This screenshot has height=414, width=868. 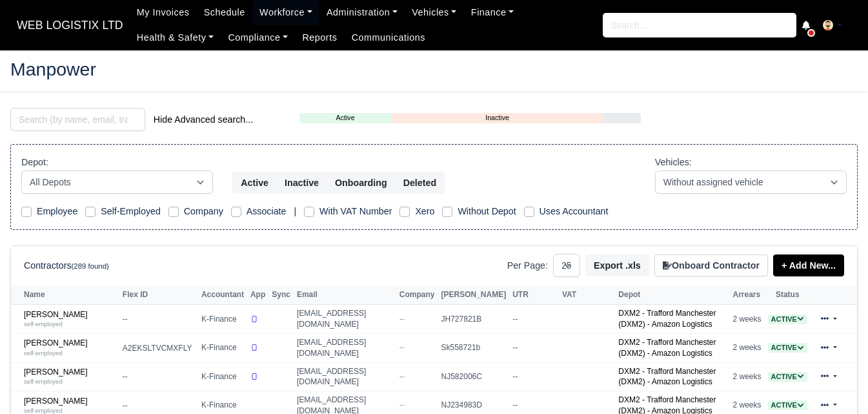 I want to click on th: Status, so click(x=787, y=295).